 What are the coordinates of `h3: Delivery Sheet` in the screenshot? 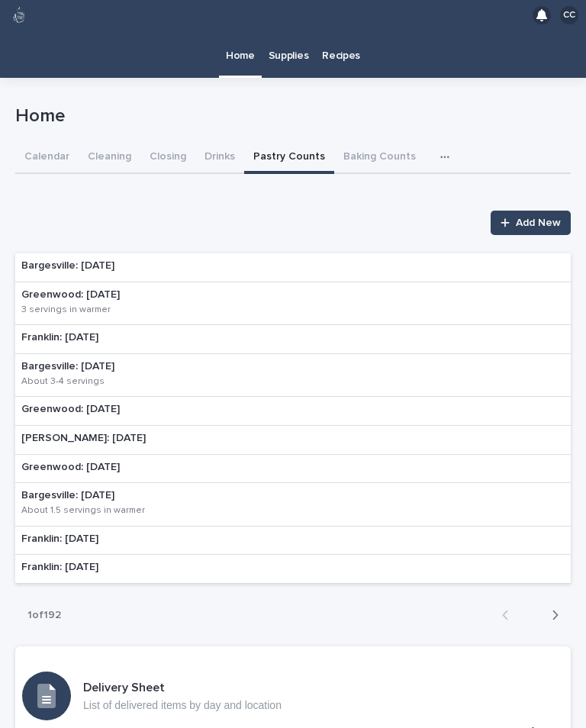 It's located at (182, 688).